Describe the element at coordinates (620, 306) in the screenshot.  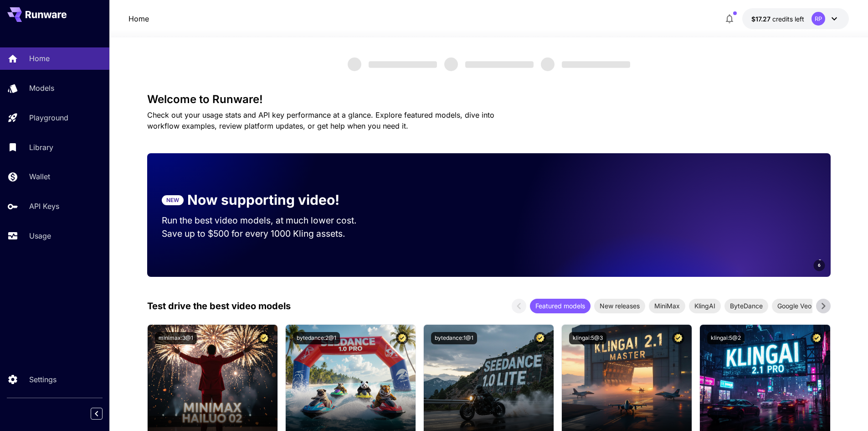
I see `div: New releases` at that location.